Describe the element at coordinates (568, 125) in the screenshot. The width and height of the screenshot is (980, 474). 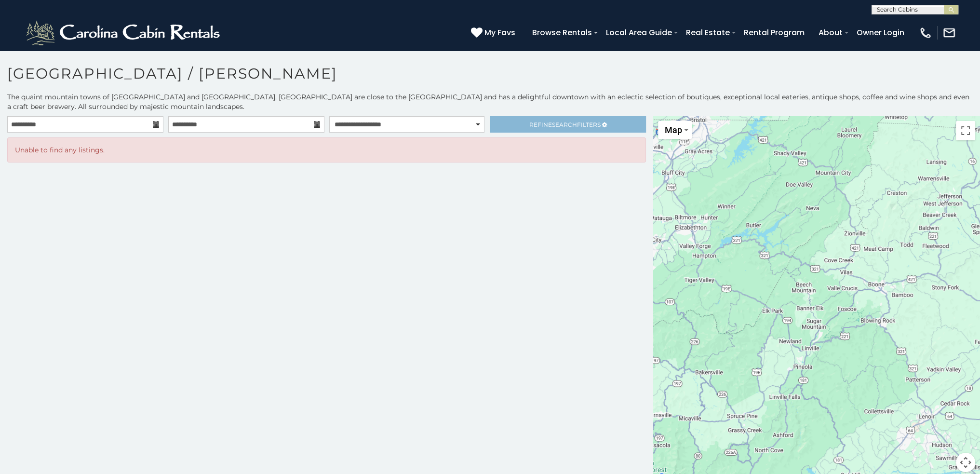
I see `a: RefineSearchFilters` at that location.